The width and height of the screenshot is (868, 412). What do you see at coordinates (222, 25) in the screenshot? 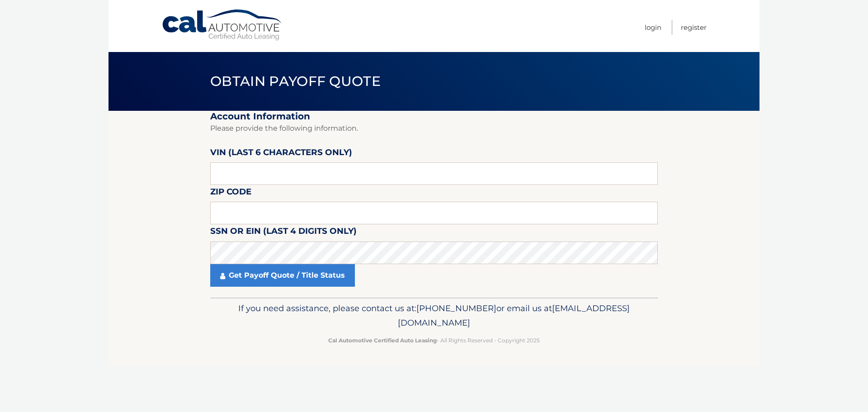
I see `a: Cal Automotive` at bounding box center [222, 25].